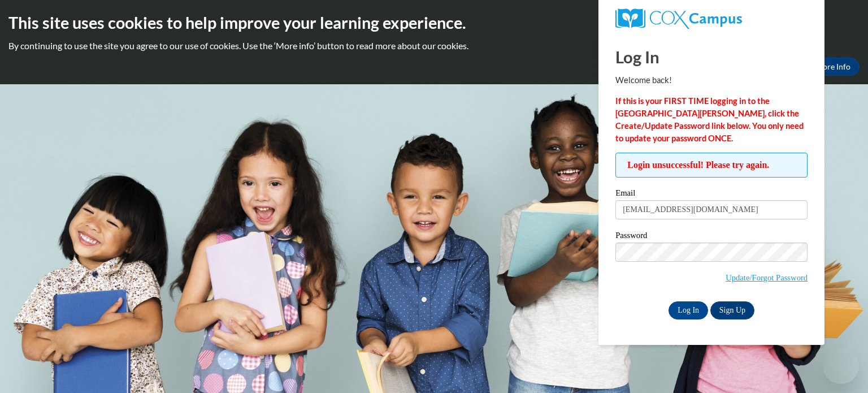 The width and height of the screenshot is (868, 393). Describe the element at coordinates (732, 310) in the screenshot. I see `a: Sign Up` at that location.